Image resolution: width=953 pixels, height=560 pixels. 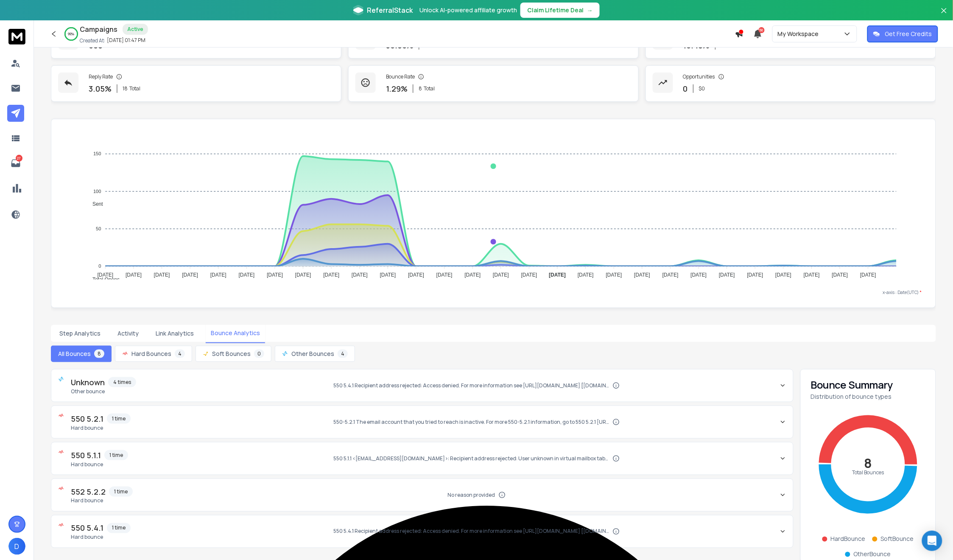 What do you see at coordinates (493, 292) in the screenshot?
I see `p: x-axis : Date(UTC)` at bounding box center [493, 292].